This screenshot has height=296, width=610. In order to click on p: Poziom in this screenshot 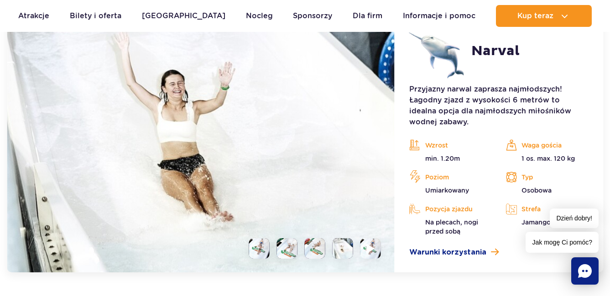, I will do `click(451, 177)`.